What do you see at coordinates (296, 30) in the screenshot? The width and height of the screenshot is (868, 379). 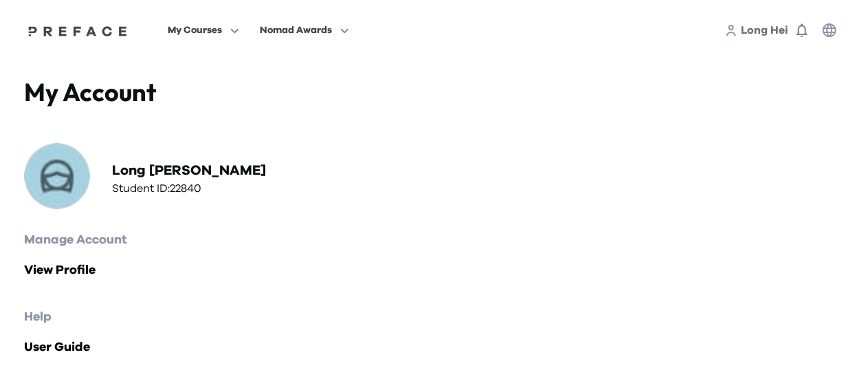 I see `span: Nomad Awards` at bounding box center [296, 30].